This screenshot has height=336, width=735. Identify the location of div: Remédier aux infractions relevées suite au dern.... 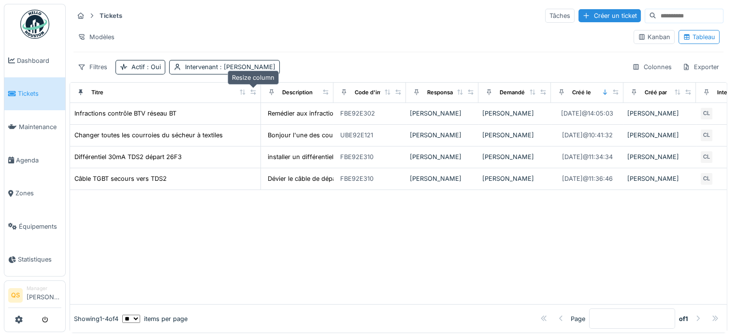
(340, 113).